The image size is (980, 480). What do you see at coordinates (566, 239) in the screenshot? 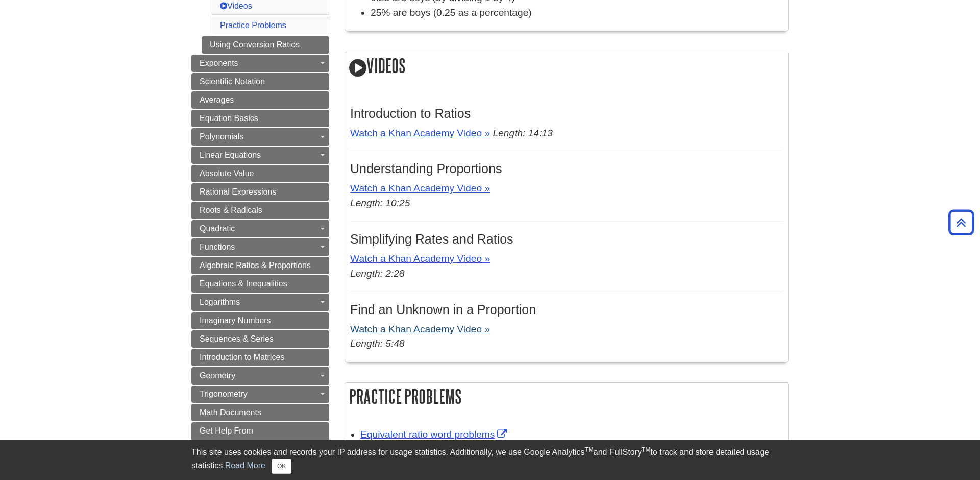
I see `h3: Simplifying Rates and Ratios` at bounding box center [566, 239].